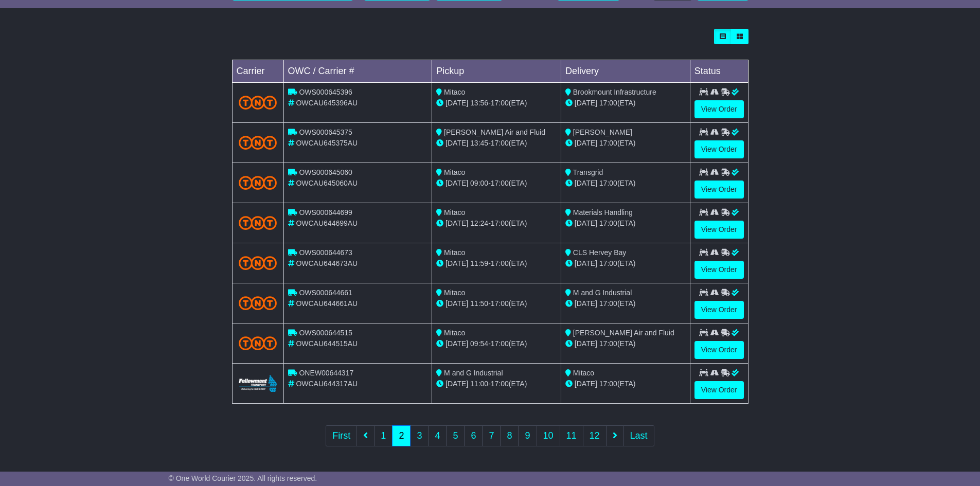 This screenshot has height=486, width=980. I want to click on a: 7, so click(492, 436).